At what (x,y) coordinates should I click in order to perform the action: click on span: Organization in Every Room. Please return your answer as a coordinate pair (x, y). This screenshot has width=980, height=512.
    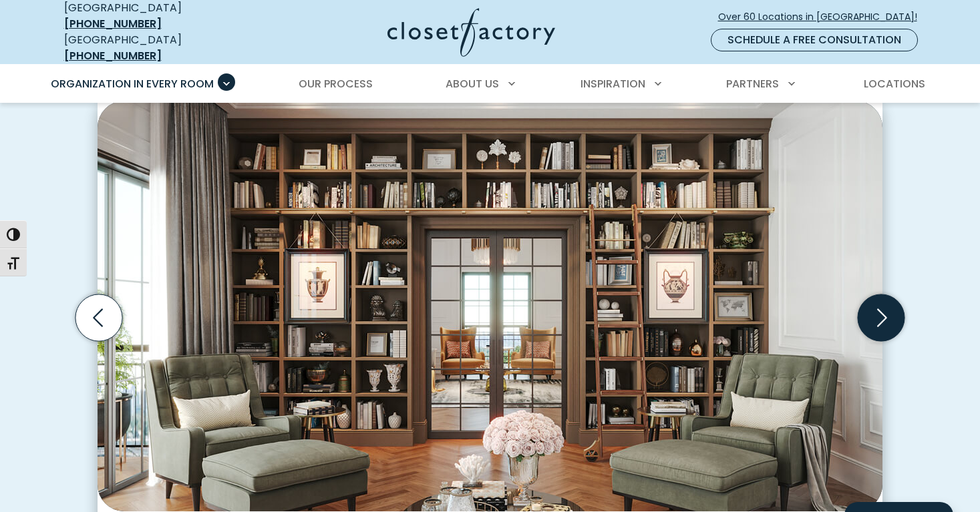
    Looking at the image, I should click on (132, 84).